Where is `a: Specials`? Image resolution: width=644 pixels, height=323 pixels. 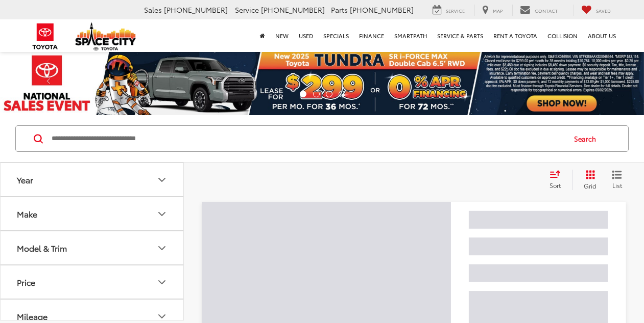 a: Specials is located at coordinates (336, 36).